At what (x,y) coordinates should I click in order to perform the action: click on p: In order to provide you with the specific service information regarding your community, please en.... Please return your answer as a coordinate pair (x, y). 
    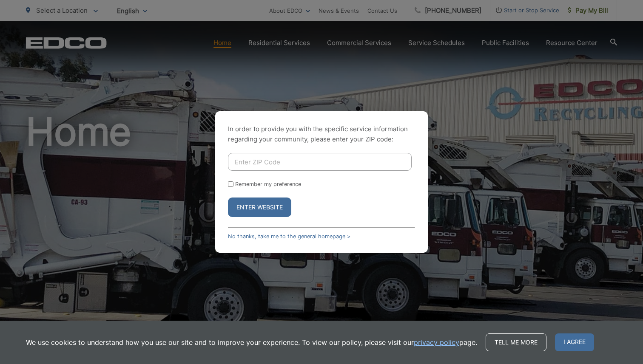
    Looking at the image, I should click on (322, 134).